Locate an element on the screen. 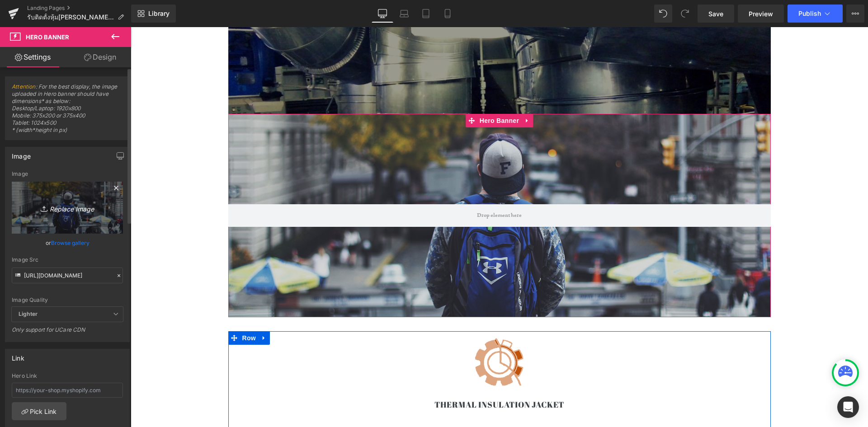 The image size is (868, 427). button: Undo is located at coordinates (663, 14).